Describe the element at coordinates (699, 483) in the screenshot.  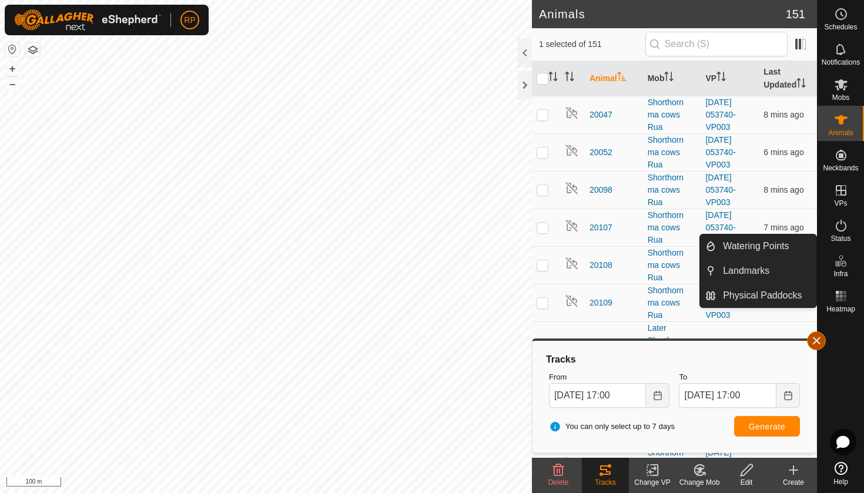
I see `div: Change Mob` at that location.